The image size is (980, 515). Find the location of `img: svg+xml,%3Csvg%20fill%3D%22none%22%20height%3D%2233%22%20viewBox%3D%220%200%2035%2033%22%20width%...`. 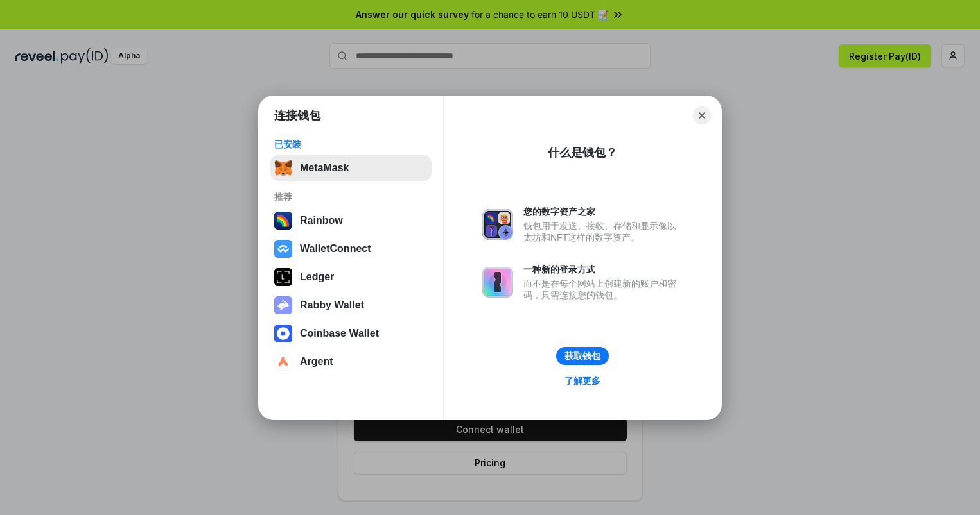

img: svg+xml,%3Csvg%20fill%3D%22none%22%20height%3D%2233%22%20viewBox%3D%220%200%2035%2033%22%20width%... is located at coordinates (283, 168).